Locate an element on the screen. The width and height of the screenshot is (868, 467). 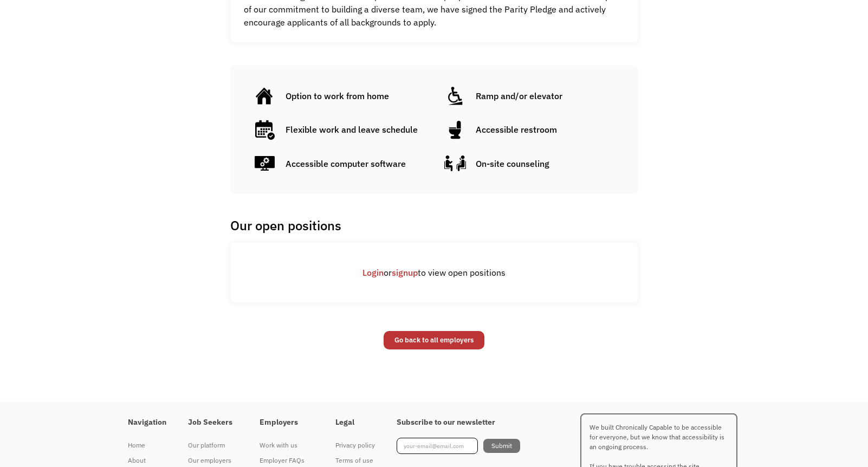
div: On-site counseling is located at coordinates (513, 164).